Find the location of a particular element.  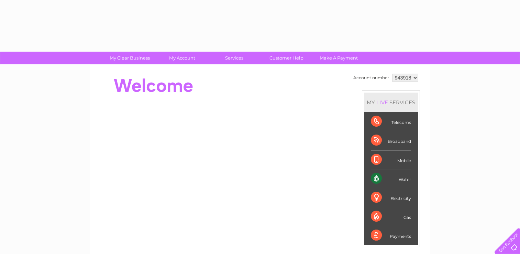

div: Mobile is located at coordinates (391, 159).